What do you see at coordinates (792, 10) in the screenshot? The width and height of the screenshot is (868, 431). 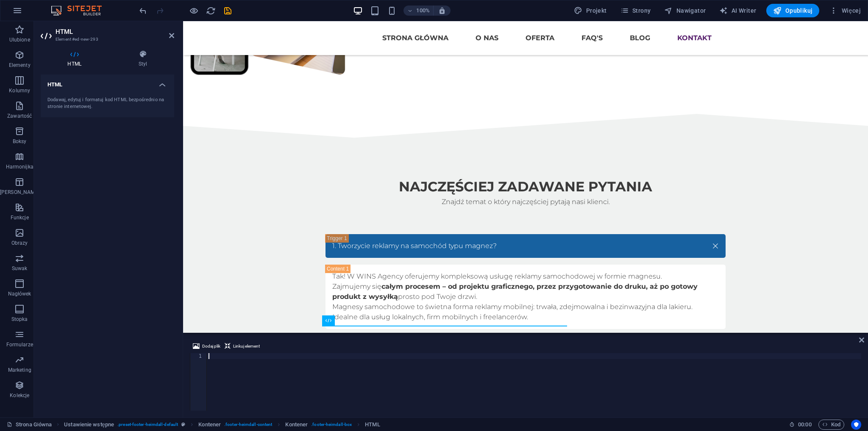 I see `button: Opublikuj` at bounding box center [792, 10].